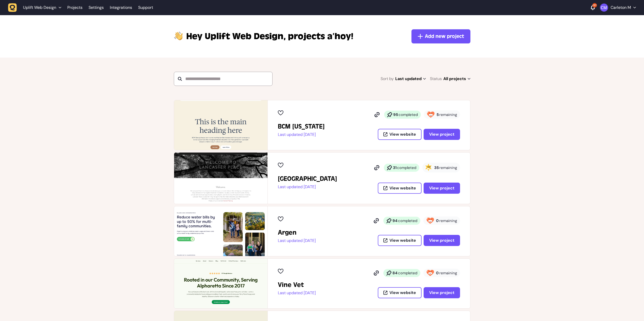 The height and width of the screenshot is (321, 644). Describe the element at coordinates (301, 127) in the screenshot. I see `h2: BCM Georgia` at that location.